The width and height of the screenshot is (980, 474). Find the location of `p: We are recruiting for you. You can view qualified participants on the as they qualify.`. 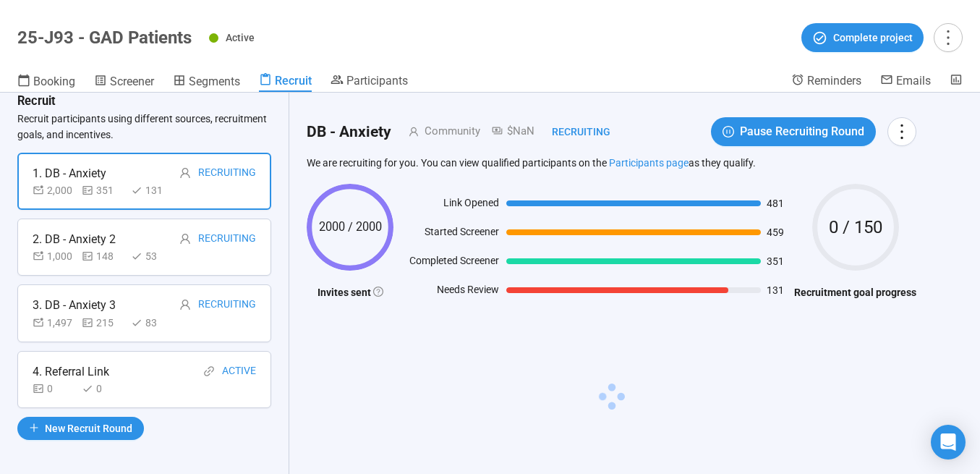

p: We are recruiting for you. You can view qualified participants on the as they qualify. is located at coordinates (611, 163).